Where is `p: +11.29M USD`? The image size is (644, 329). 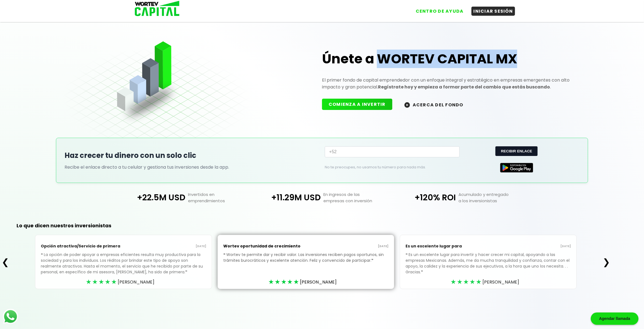
p: +11.29M USD is located at coordinates (287, 197).